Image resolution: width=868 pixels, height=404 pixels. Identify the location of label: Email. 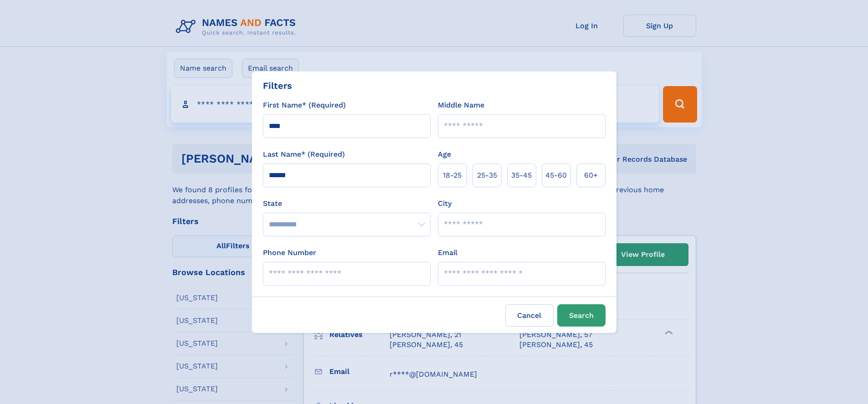
(448, 253).